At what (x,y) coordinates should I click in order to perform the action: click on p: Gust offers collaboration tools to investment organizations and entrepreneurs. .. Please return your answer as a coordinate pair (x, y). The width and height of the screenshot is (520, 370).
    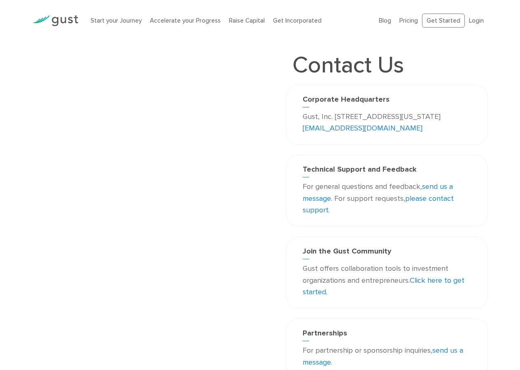
    Looking at the image, I should click on (387, 281).